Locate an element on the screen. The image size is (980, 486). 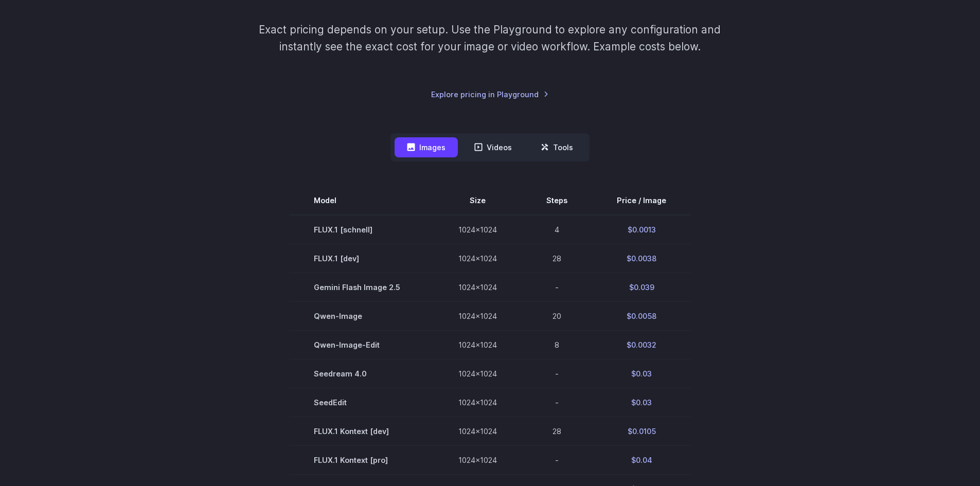
th: Size is located at coordinates (477, 201).